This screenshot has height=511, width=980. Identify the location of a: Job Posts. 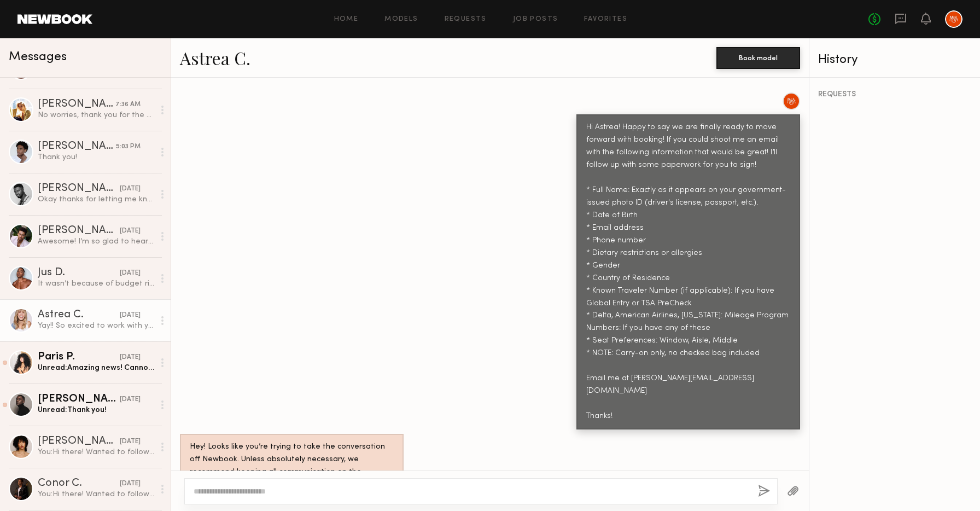
(535, 19).